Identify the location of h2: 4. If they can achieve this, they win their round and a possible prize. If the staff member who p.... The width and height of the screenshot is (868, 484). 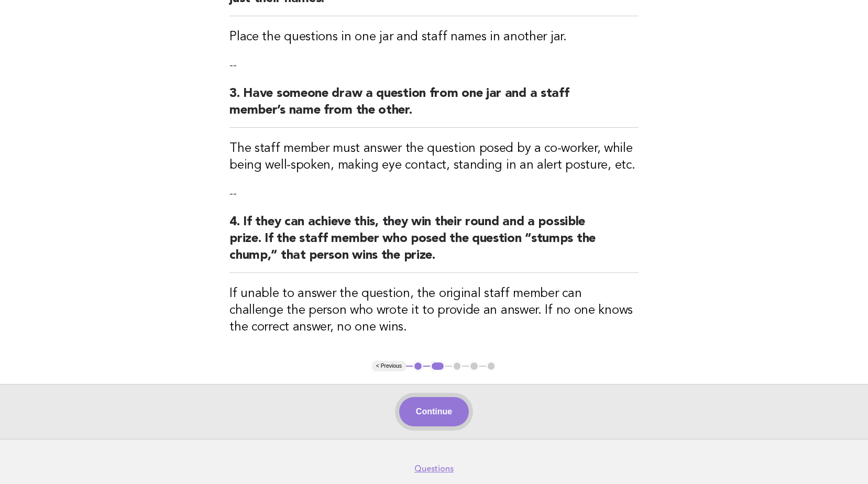
(434, 243).